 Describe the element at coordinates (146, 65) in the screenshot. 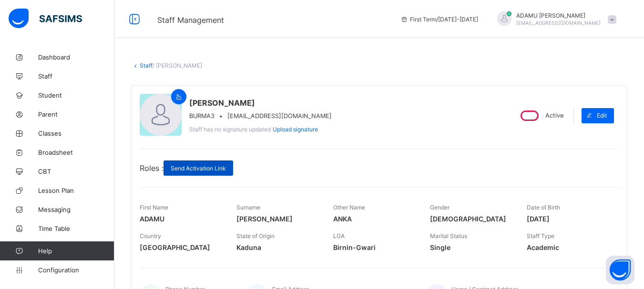

I see `a: Staff` at that location.